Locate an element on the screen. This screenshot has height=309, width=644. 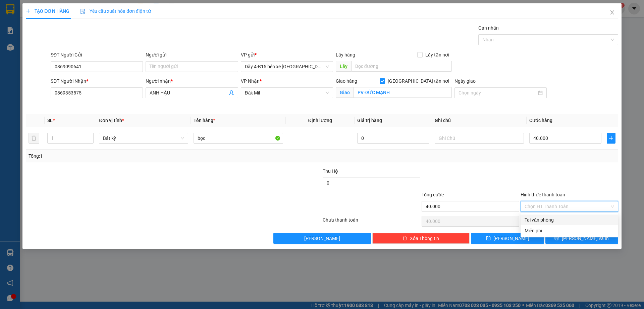
button: delete is located at coordinates (34, 138).